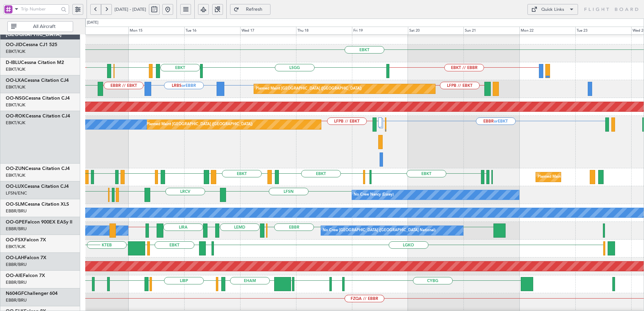 The height and width of the screenshot is (311, 644). Describe the element at coordinates (32, 293) in the screenshot. I see `a: N604GFChallenger 604` at that location.